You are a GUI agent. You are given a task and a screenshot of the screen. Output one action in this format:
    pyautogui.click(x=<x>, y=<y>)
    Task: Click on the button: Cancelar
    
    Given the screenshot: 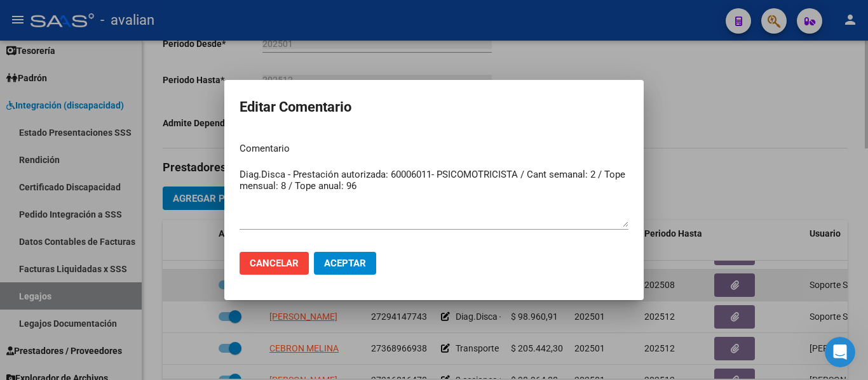 What is the action you would take?
    pyautogui.click(x=274, y=263)
    